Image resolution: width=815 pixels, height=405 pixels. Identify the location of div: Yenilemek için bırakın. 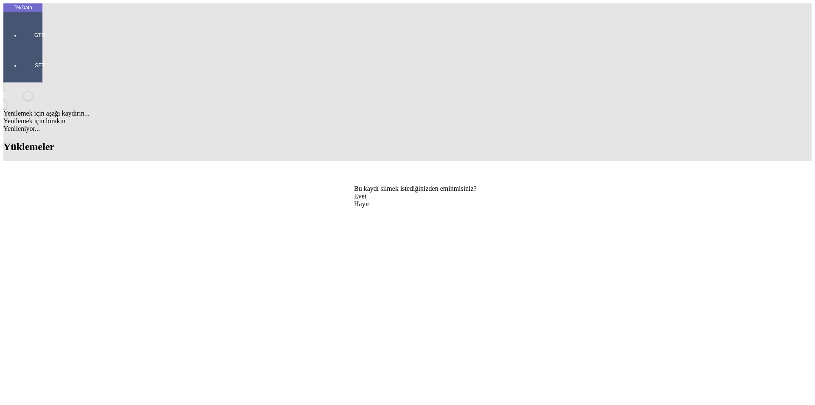
(408, 121).